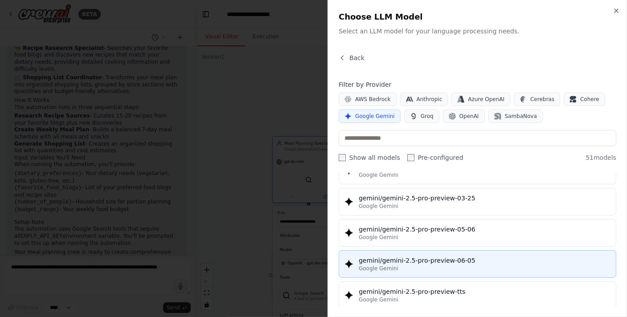  I want to click on button: Azure OpenAI, so click(481, 99).